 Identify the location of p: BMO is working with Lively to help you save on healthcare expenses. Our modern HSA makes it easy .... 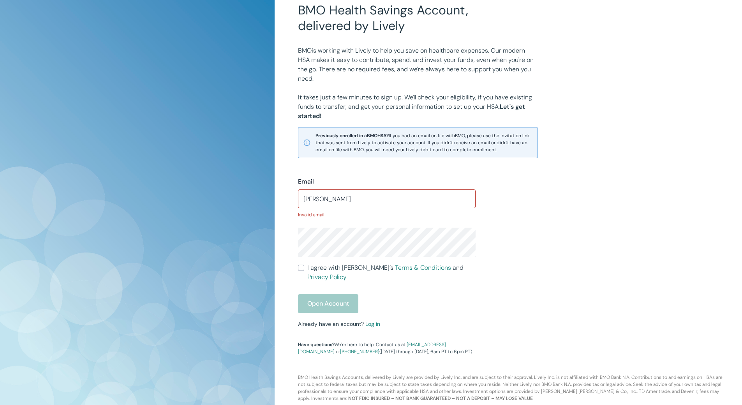
(418, 65).